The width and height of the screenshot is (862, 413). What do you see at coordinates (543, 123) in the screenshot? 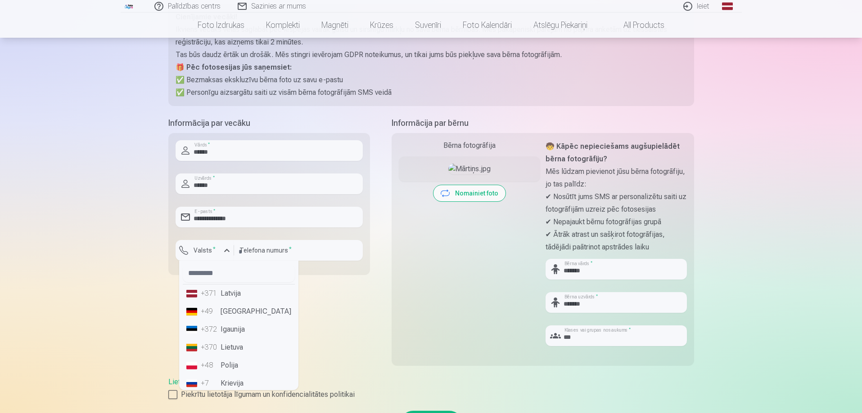
I see `h5: Informācija par bērnu` at bounding box center [543, 123].